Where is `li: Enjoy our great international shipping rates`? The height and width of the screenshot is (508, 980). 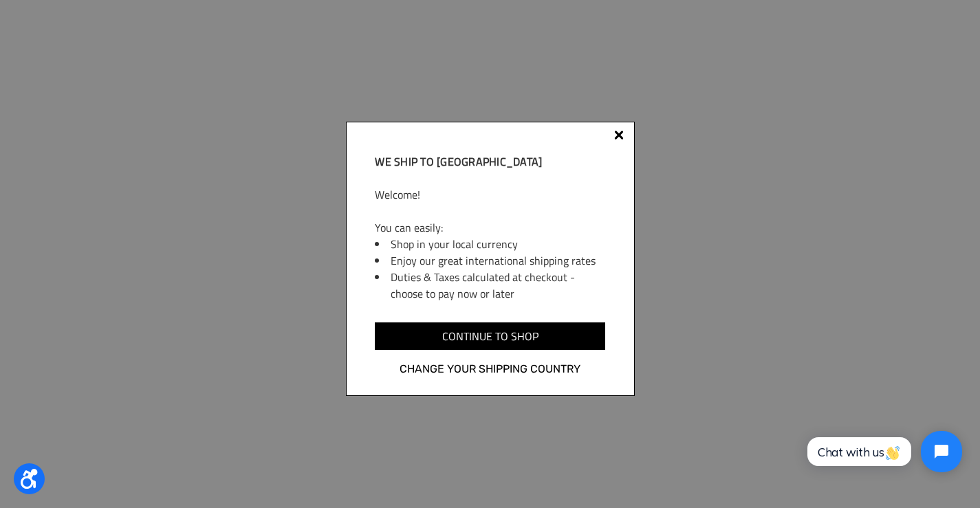 li: Enjoy our great international shipping rates is located at coordinates (497, 261).